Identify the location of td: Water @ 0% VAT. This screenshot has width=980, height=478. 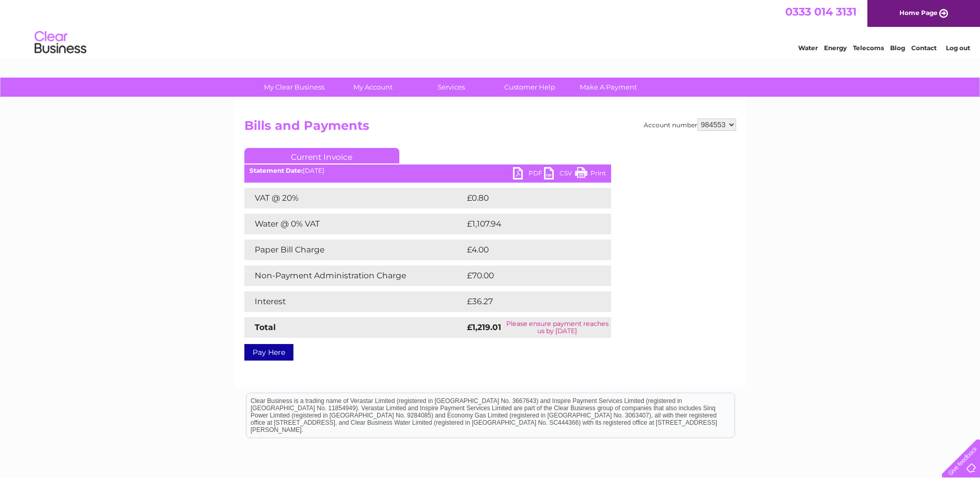
(354, 224).